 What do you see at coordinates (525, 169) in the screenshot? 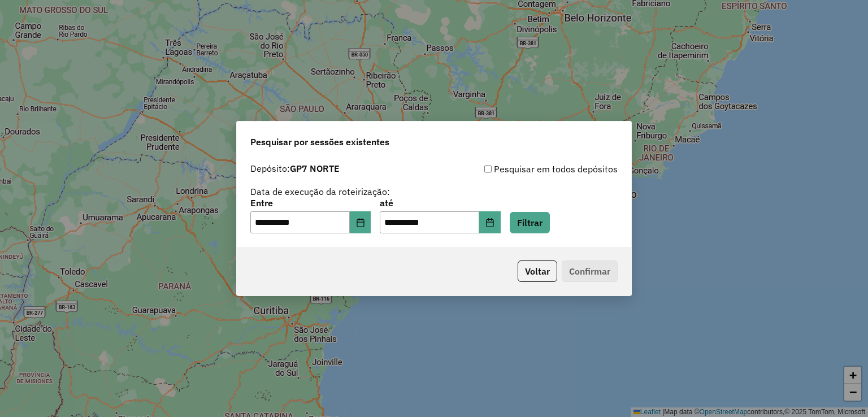
I see `div: Pesquisar em todos depósitos` at bounding box center [525, 169].